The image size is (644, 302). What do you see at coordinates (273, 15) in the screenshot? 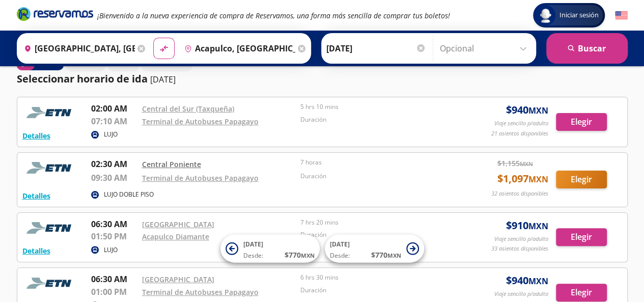
I see `em: ¡Bienvenido a la nueva experiencia de compra de Reservamos, una forma más sencilla de comprar tus...` at bounding box center [273, 15].